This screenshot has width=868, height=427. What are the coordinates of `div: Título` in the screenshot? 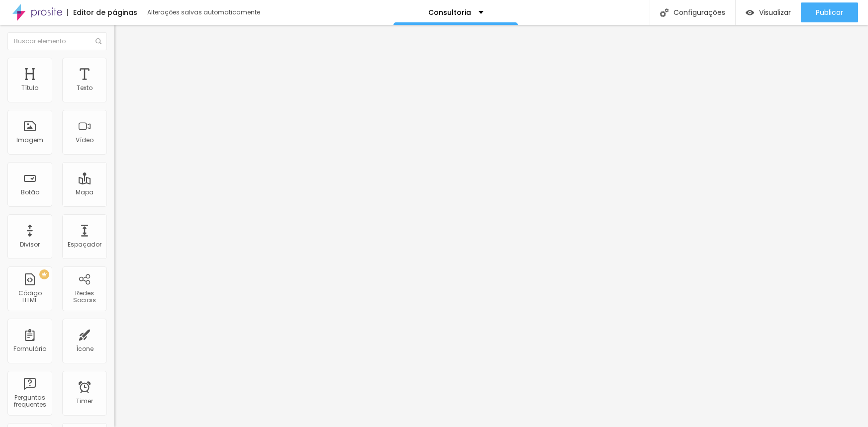 It's located at (30, 88).